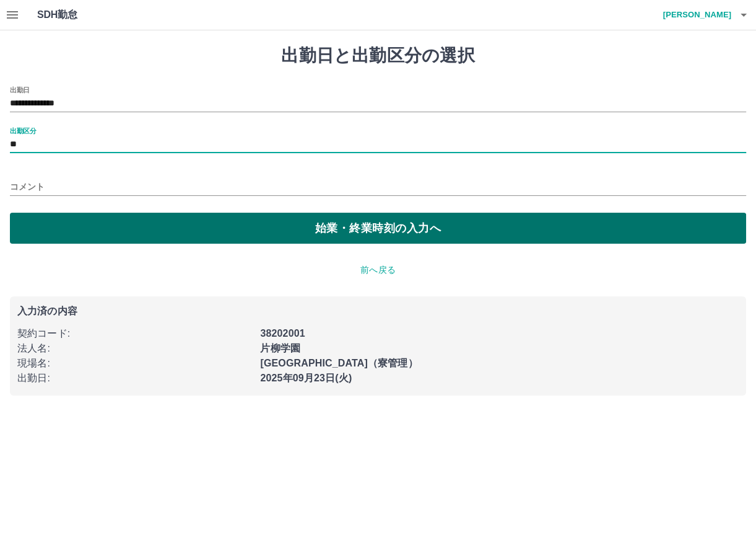  Describe the element at coordinates (135, 348) in the screenshot. I see `p: 法人名 :` at that location.